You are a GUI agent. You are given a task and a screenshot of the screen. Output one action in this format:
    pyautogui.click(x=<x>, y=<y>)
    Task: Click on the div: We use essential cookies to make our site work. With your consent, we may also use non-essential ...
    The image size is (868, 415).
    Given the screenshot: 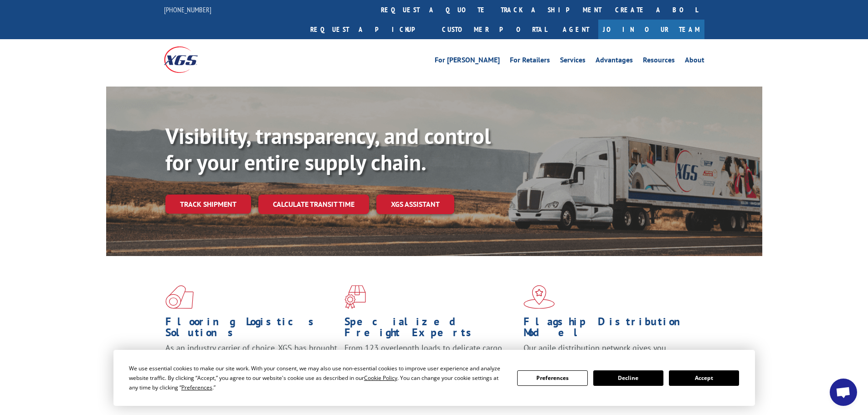 What is the action you would take?
    pyautogui.click(x=318, y=378)
    